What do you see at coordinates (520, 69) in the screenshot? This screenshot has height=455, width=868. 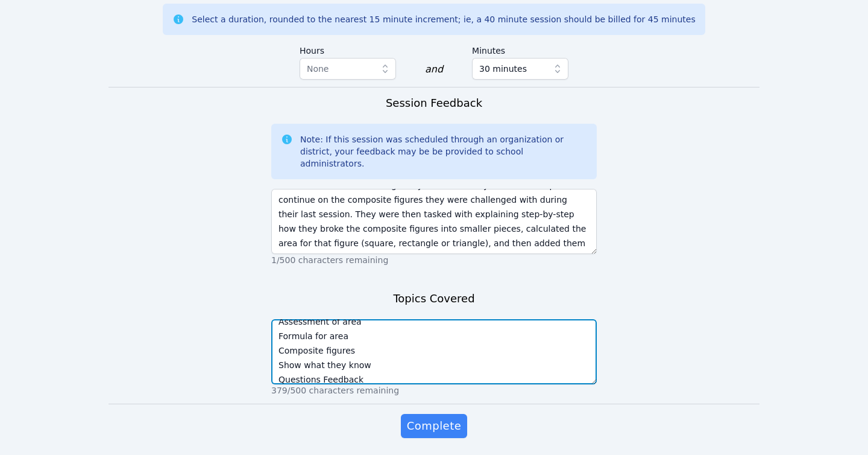 I see `button: 30 minutes` at bounding box center [520, 69].